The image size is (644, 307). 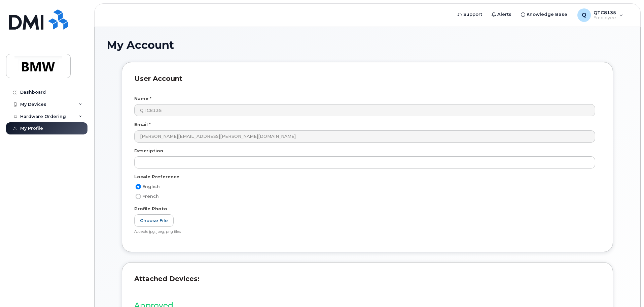 What do you see at coordinates (138, 196) in the screenshot?
I see `input: French` at bounding box center [138, 196].